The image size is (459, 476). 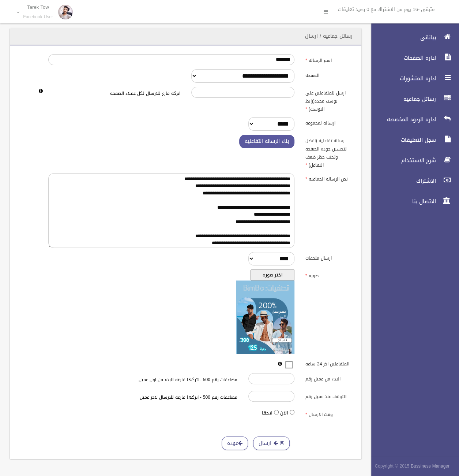 What do you see at coordinates (328, 274) in the screenshot?
I see `label: صوره` at bounding box center [328, 274].